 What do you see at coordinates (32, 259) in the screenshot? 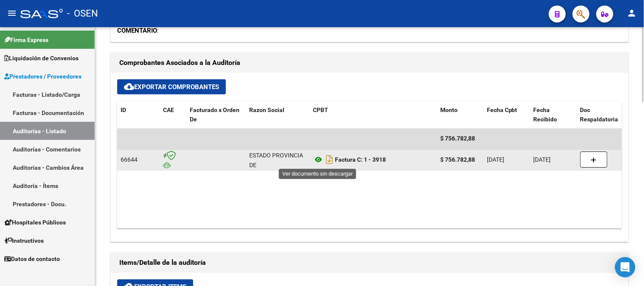
I see `span: Datos de contacto` at bounding box center [32, 259].